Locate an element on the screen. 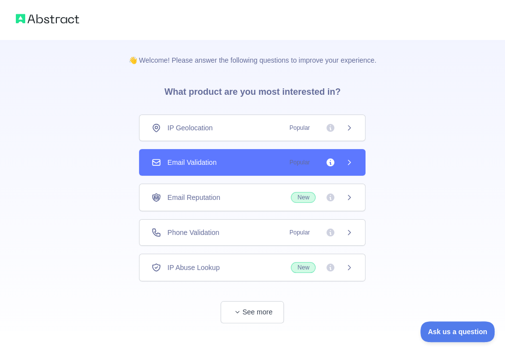 This screenshot has height=347, width=505. span: Email Validation is located at coordinates (191, 163).